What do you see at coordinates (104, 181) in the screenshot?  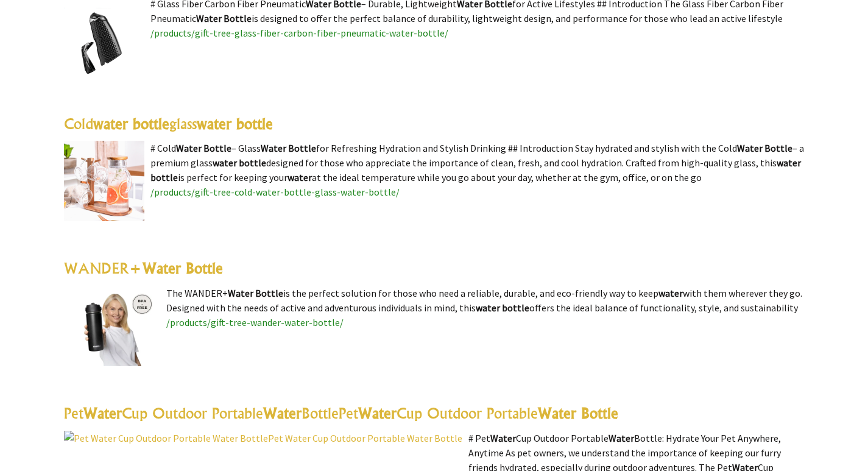 I see `img: Cold water bottle glass water bottle` at bounding box center [104, 181].